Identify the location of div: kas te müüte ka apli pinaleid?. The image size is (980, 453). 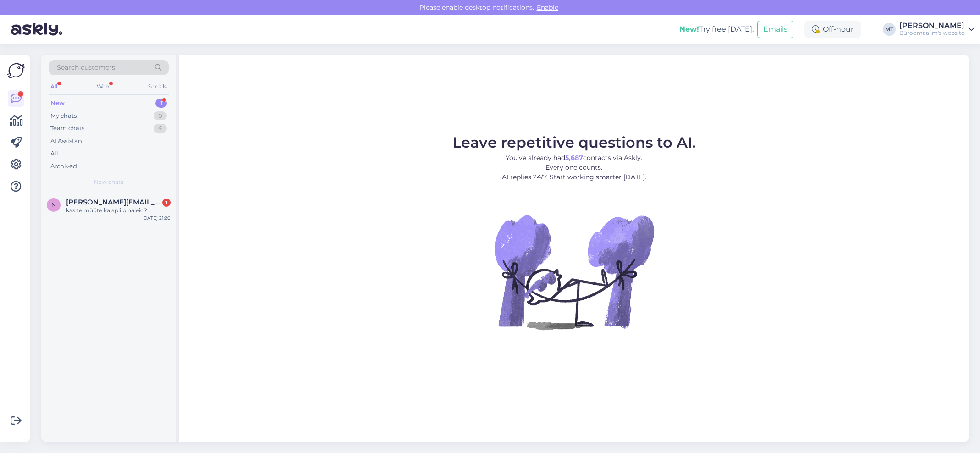
(118, 210).